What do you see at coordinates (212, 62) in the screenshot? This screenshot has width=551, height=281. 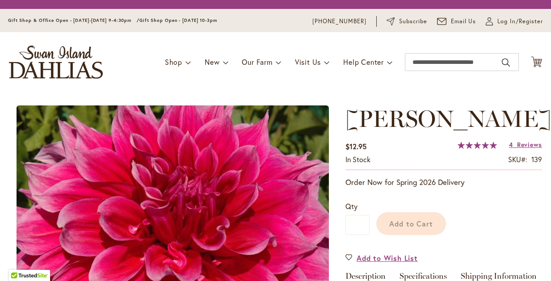 I see `span: New` at bounding box center [212, 62].